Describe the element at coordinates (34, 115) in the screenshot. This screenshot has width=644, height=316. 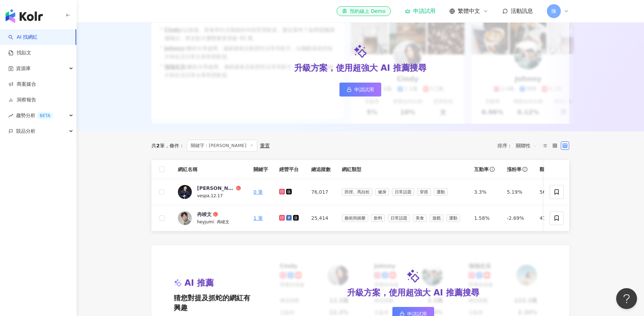
I see `span: 趨勢分析` at that location.